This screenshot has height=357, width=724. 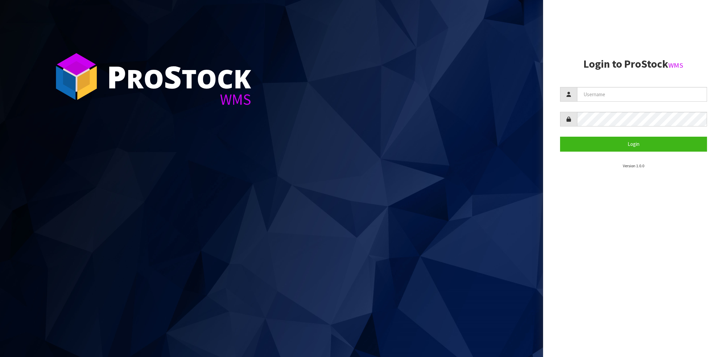 What do you see at coordinates (179, 76) in the screenshot?
I see `div: ro tock` at bounding box center [179, 76].